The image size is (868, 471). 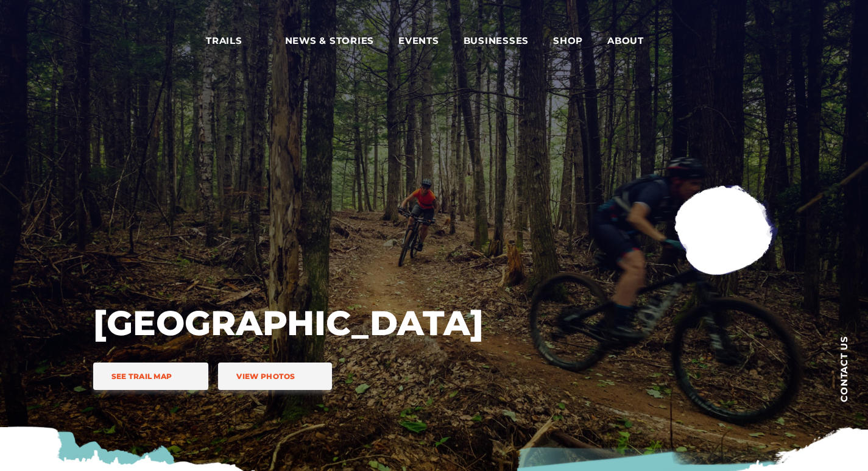 I want to click on span: View Photos, so click(x=266, y=376).